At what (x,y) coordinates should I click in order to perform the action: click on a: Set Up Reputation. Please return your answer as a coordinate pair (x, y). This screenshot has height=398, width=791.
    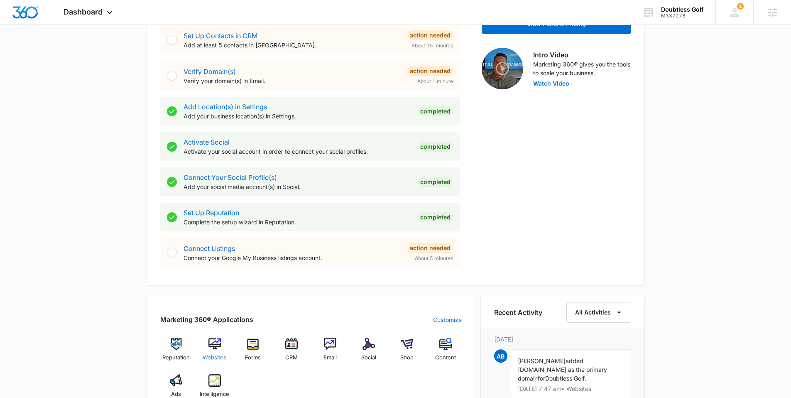
    Looking at the image, I should click on (211, 213).